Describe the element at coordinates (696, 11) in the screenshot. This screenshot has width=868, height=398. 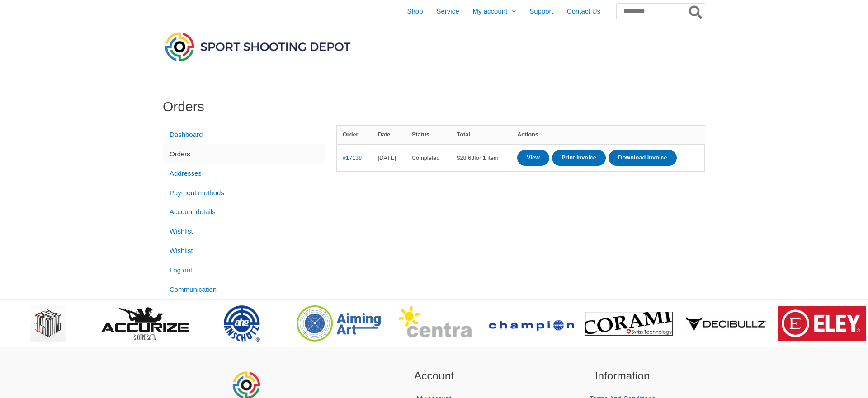
I see `button: Search` at that location.